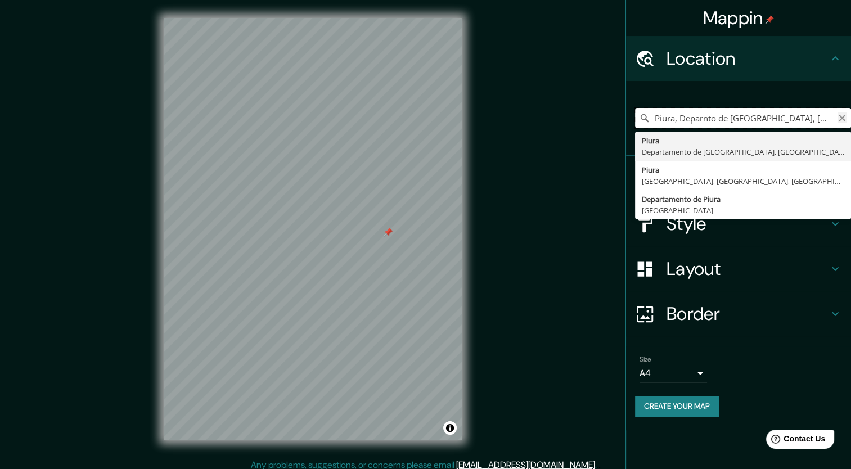 This screenshot has height=469, width=851. I want to click on canvas: Map, so click(313, 229).